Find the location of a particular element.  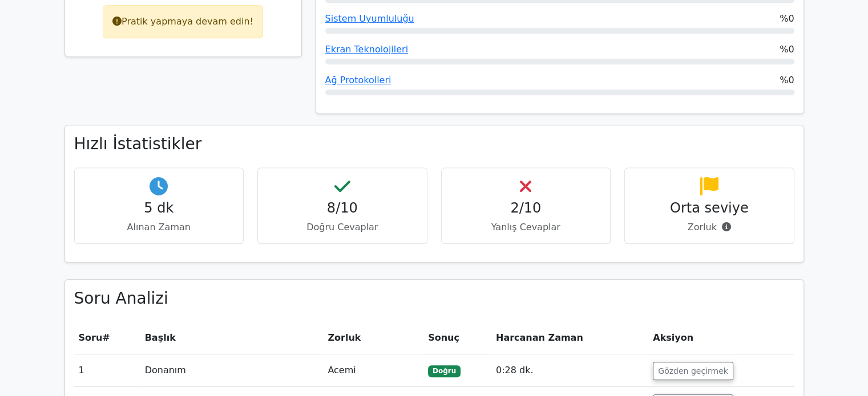

font: 0:28 dk. is located at coordinates (515, 370).